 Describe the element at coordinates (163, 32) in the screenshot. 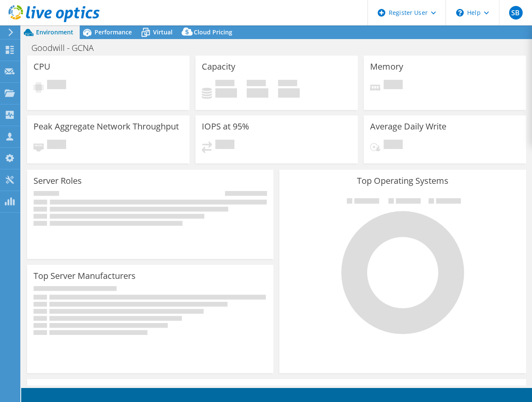

I see `span: Virtual` at that location.